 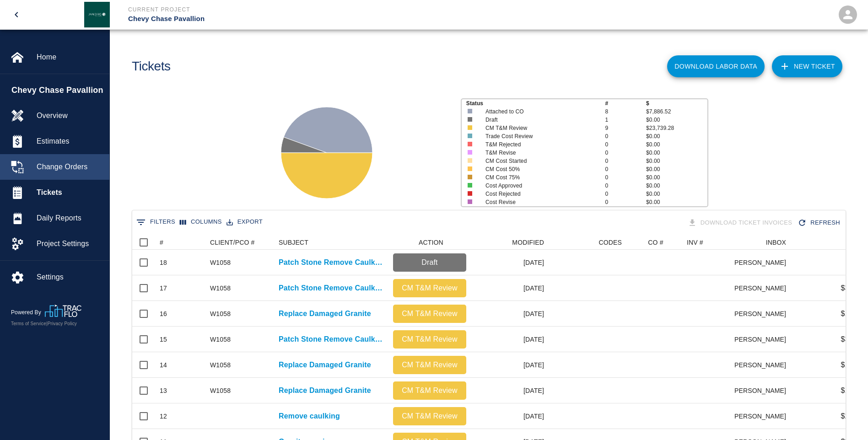 What do you see at coordinates (29, 323) in the screenshot?
I see `a: Terms of Service` at bounding box center [29, 323].